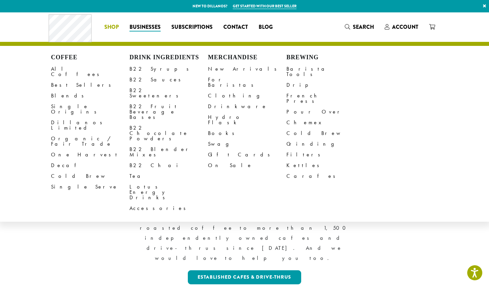 Image resolution: width=489 pixels, height=287 pixels. I want to click on a: Single Origins, so click(90, 109).